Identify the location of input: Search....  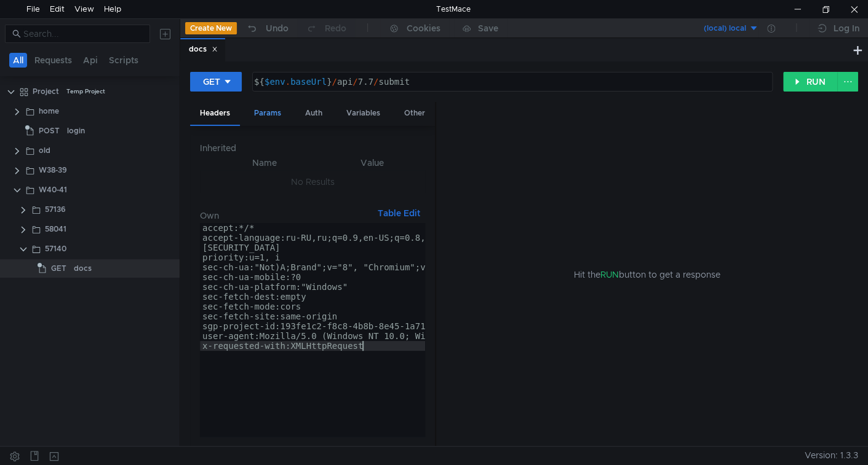
(83, 34).